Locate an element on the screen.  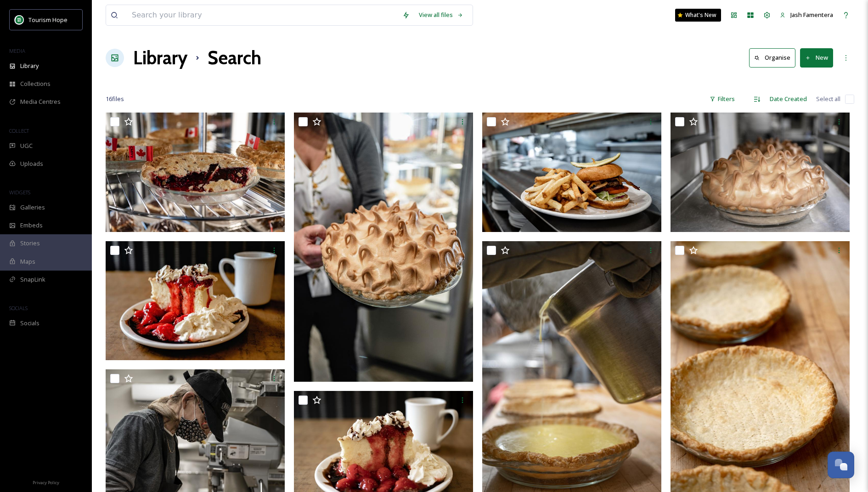
span: Galleries is located at coordinates (33, 207).